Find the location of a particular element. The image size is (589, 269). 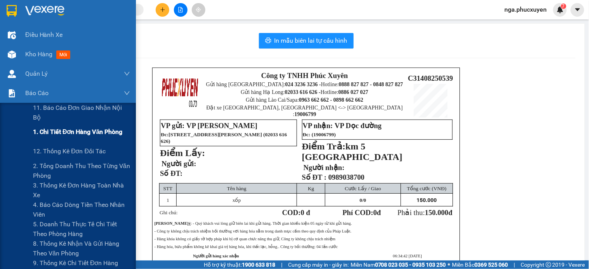

span: nga.phucxuyen is located at coordinates (525, 9).